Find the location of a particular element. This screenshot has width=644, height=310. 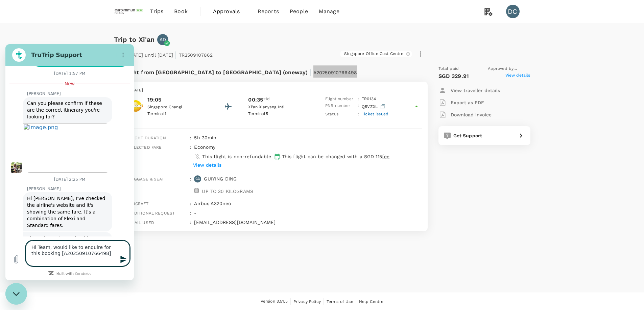

div: Singapore Office Cost Centre is located at coordinates (376, 54).